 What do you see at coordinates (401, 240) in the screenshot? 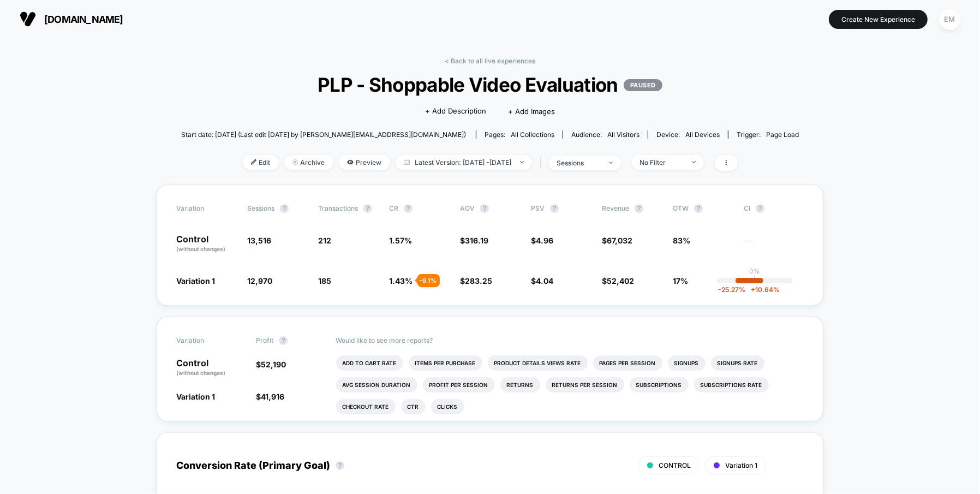
I see `span: 1.57 %` at bounding box center [401, 240].